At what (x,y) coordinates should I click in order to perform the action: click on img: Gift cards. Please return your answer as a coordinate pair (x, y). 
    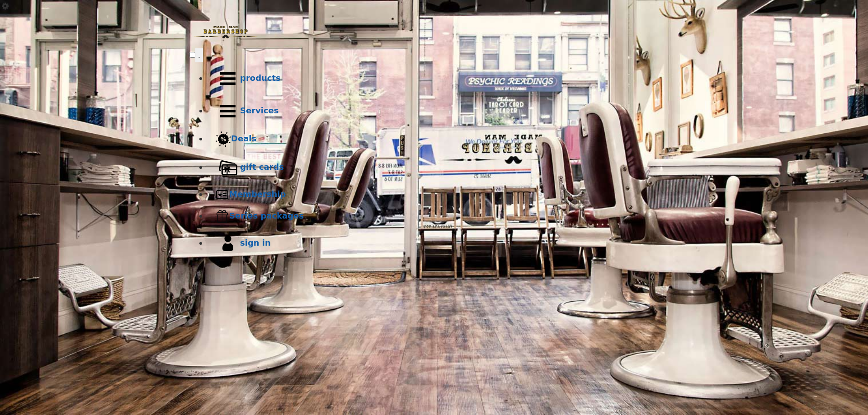
    Looking at the image, I should click on (228, 167).